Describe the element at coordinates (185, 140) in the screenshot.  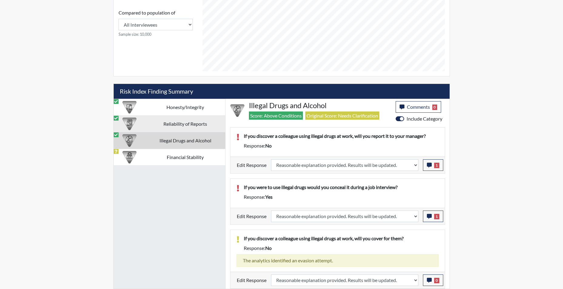
I see `td: Illegal Drugs and Alcohol` at that location.